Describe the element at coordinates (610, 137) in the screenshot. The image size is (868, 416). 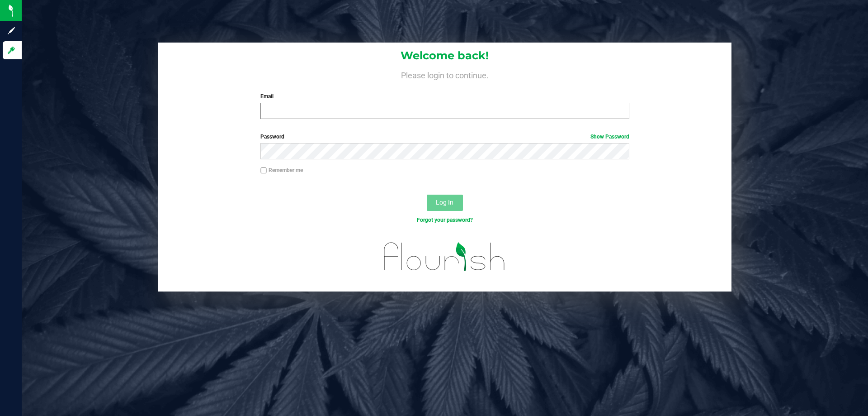
I see `a: Show Password` at that location.